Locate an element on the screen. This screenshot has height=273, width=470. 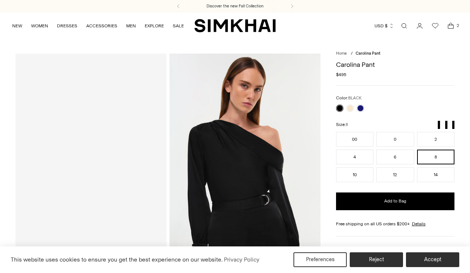
a: Wishlist is located at coordinates (435, 26).